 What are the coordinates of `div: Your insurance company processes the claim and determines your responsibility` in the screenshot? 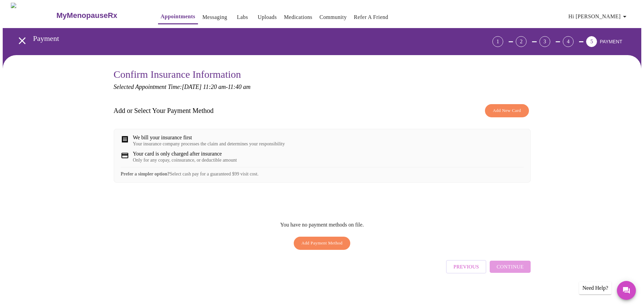 It's located at (209, 144).